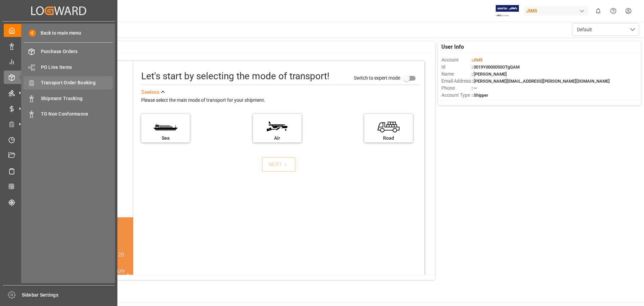  Describe the element at coordinates (77, 114) in the screenshot. I see `span: TO Non Conformance` at that location.